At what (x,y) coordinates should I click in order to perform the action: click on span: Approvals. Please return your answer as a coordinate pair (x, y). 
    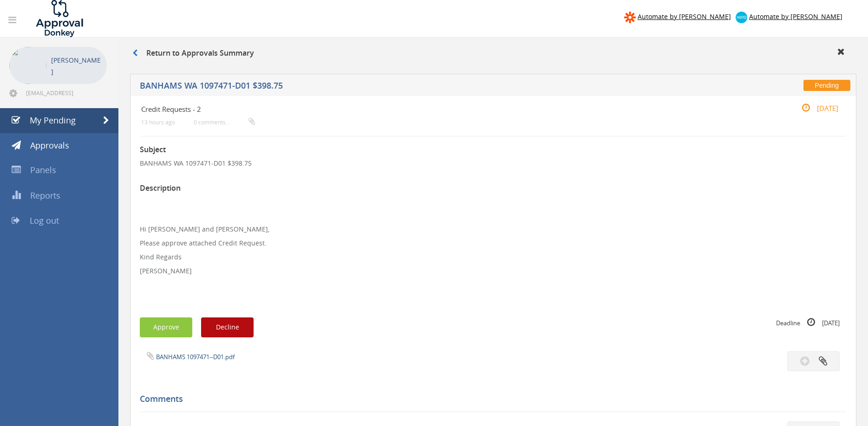
    Looking at the image, I should click on (50, 145).